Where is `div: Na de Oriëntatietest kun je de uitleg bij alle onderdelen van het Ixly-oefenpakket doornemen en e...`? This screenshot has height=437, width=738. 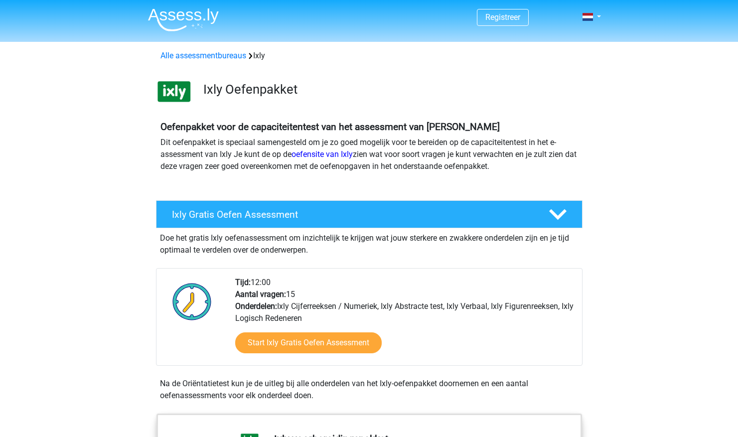 div: Na de Oriëntatietest kun je de uitleg bij alle onderdelen van het Ixly-oefenpakket doornemen en e... is located at coordinates (369, 390).